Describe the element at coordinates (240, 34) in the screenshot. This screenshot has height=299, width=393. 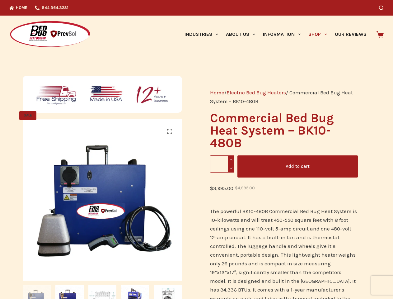
I see `a: About Us` at that location.